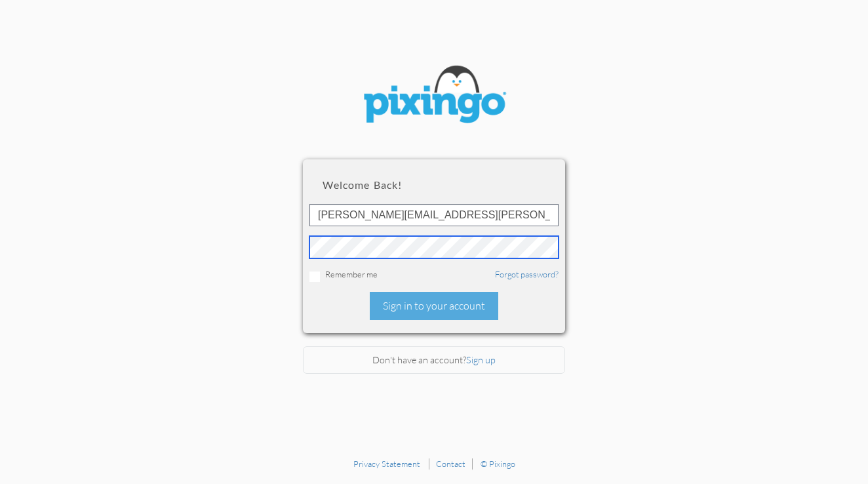 This screenshot has width=868, height=484. I want to click on a: Contact, so click(450, 464).